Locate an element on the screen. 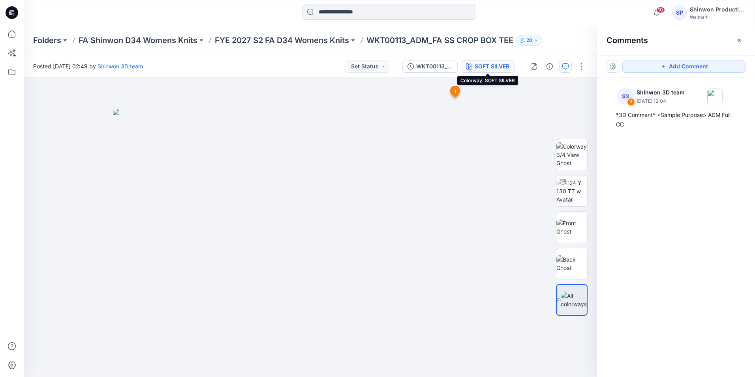  div: 1 is located at coordinates (631, 102).